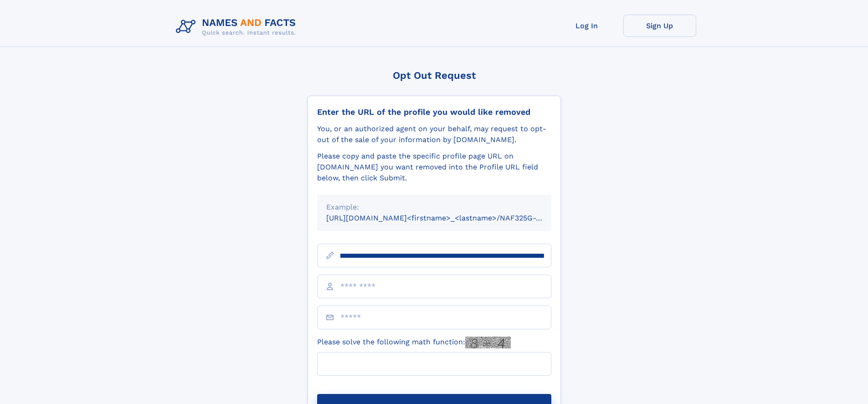  Describe the element at coordinates (434, 75) in the screenshot. I see `div: Opt Out Request` at that location.